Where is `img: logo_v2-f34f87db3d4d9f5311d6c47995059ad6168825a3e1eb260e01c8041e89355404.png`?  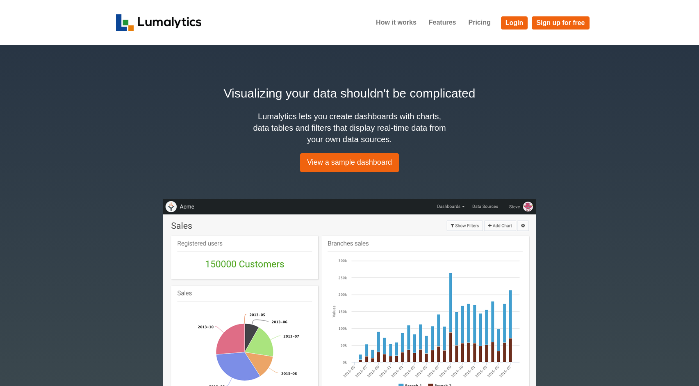
img: logo_v2-f34f87db3d4d9f5311d6c47995059ad6168825a3e1eb260e01c8041e89355404.png is located at coordinates (159, 23).